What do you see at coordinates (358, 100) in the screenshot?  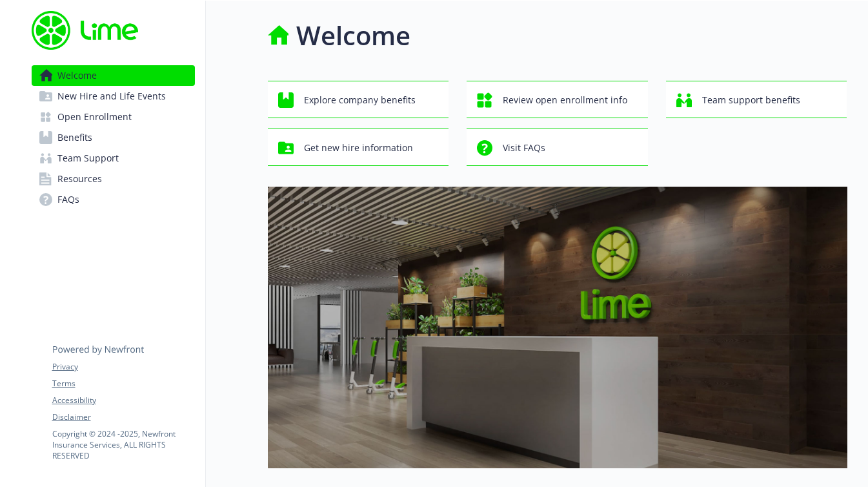 I see `button: Explore company benefits` at bounding box center [358, 100].